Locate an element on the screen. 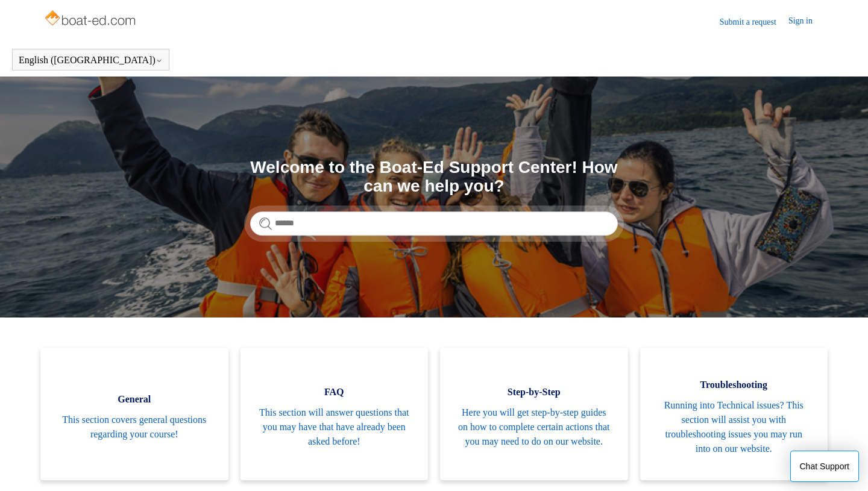 Image resolution: width=868 pixels, height=491 pixels. img: Boat-Ed Help Center home page is located at coordinates (91, 20).